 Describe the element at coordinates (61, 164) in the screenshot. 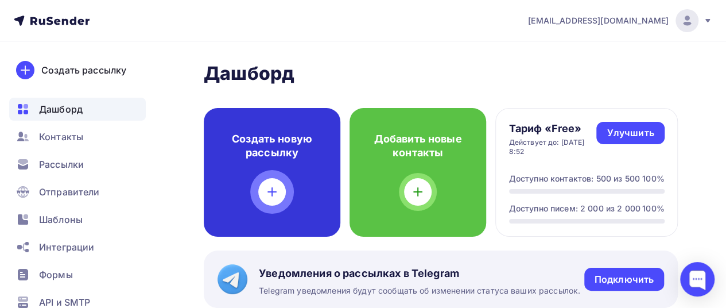

I see `span: Рассылки` at that location.